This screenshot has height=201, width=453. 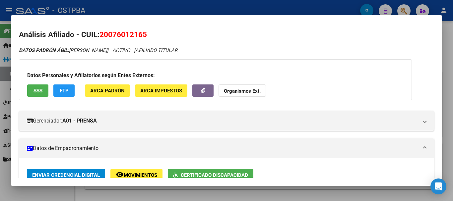 What do you see at coordinates (38, 90) in the screenshot?
I see `button: SSS` at bounding box center [38, 90].